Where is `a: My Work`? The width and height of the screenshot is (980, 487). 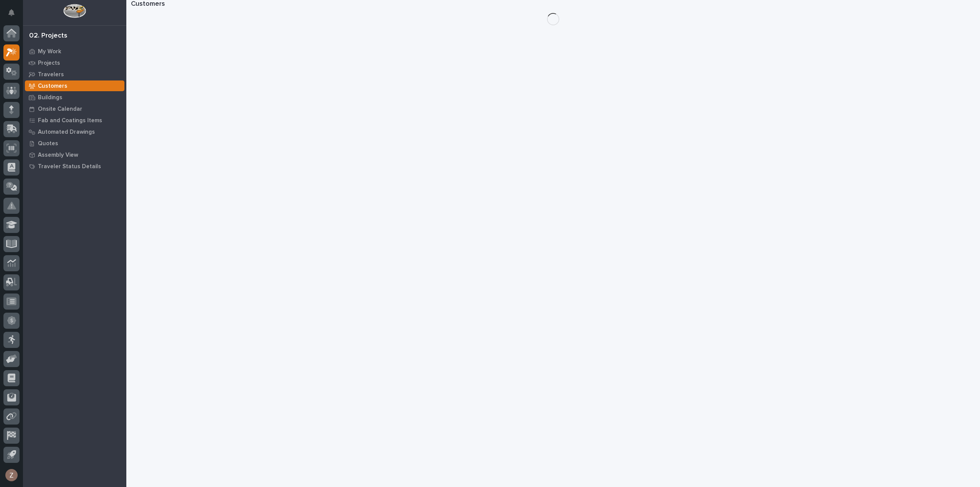
a: My Work is located at coordinates (75, 51).